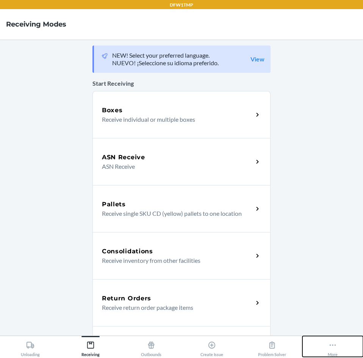 This screenshot has width=363, height=358. What do you see at coordinates (182, 83) in the screenshot?
I see `p: Start Receiving` at bounding box center [182, 83].